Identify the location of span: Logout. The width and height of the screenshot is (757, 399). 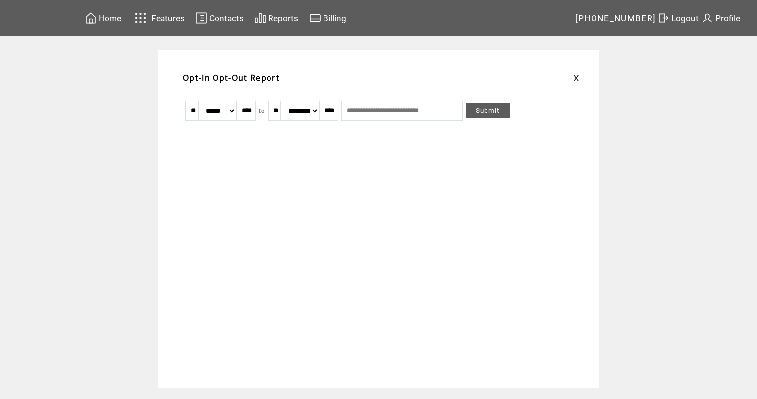
(685, 18).